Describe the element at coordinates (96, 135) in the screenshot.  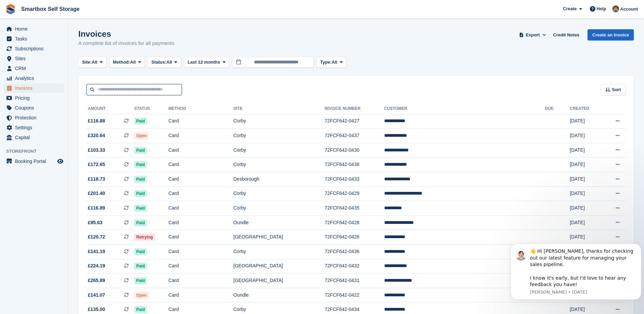
I see `span: £320.64` at that location.